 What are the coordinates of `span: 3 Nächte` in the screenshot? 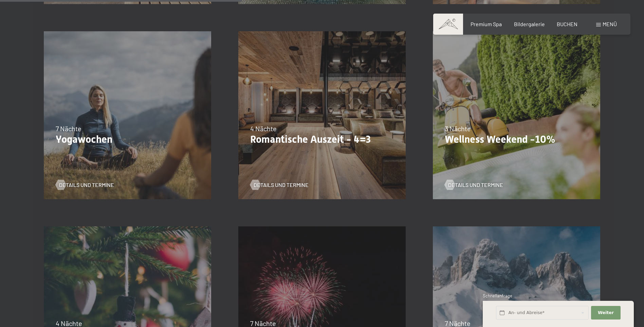 It's located at (458, 128).